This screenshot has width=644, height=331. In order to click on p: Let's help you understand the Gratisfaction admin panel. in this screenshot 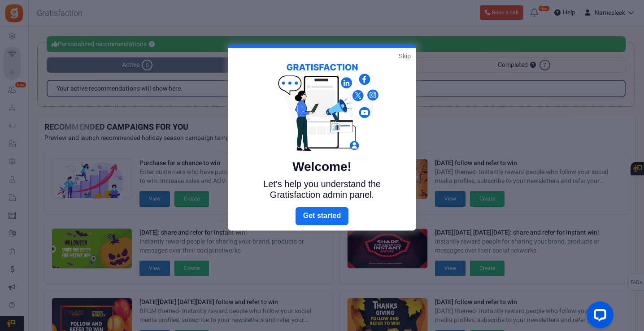, I will do `click(322, 190)`.